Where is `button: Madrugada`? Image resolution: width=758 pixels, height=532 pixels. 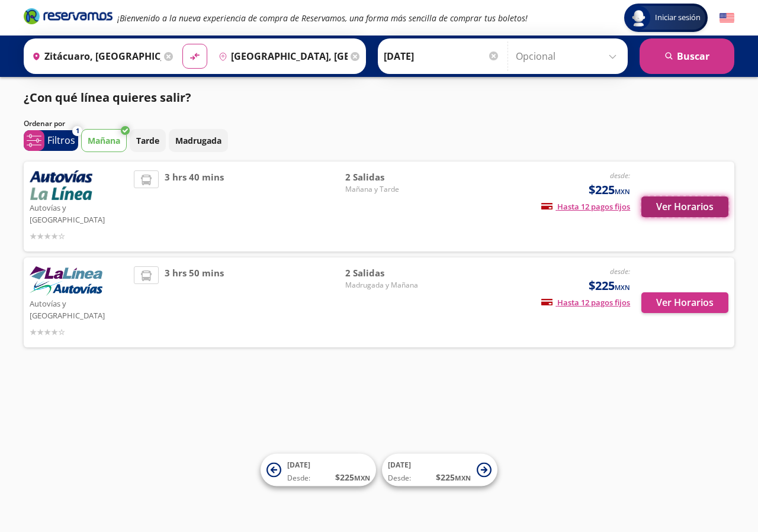
button: Madrugada is located at coordinates (198, 141).